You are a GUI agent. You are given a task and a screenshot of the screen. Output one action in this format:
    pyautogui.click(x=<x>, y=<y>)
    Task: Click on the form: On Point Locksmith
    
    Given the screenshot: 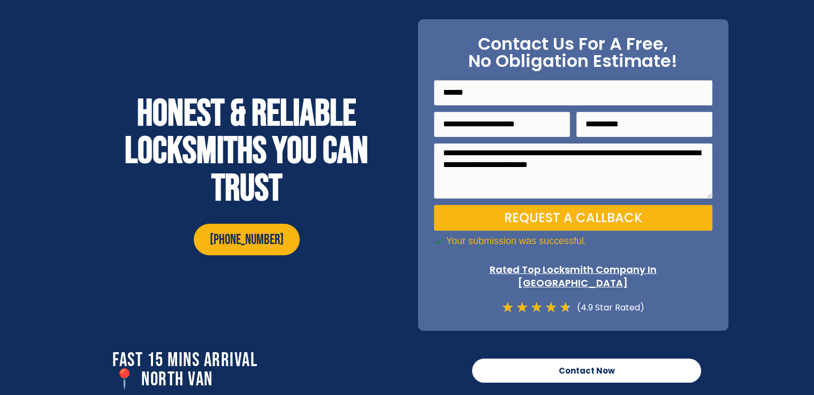 What is the action you would take?
    pyautogui.click(x=573, y=163)
    